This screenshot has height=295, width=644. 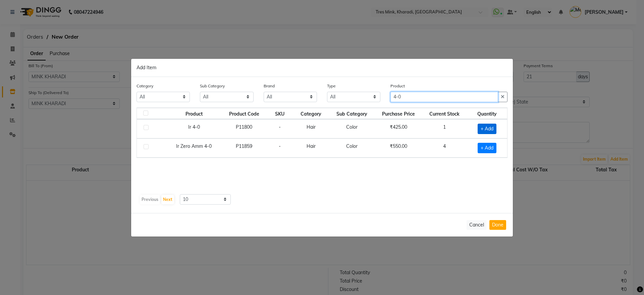 I want to click on th: Product, so click(x=194, y=113).